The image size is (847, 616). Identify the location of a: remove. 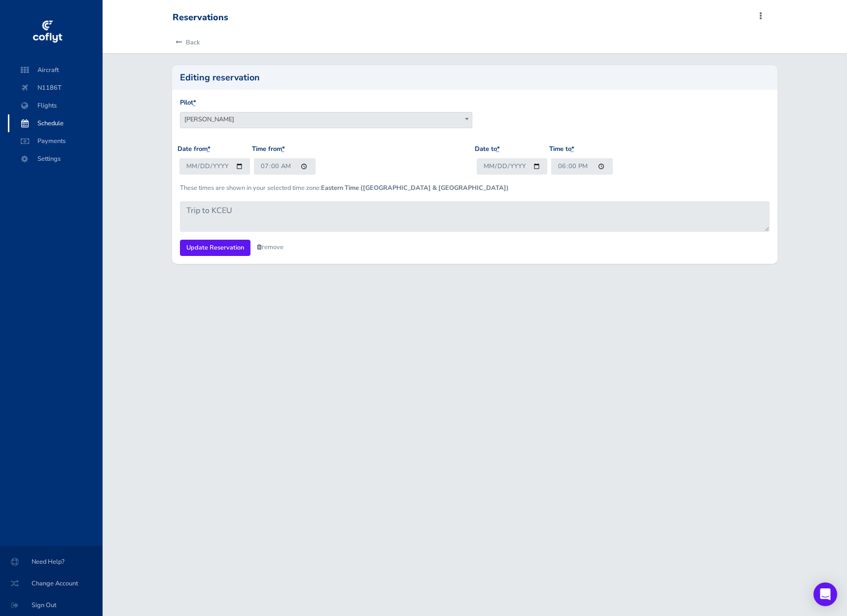
(270, 247).